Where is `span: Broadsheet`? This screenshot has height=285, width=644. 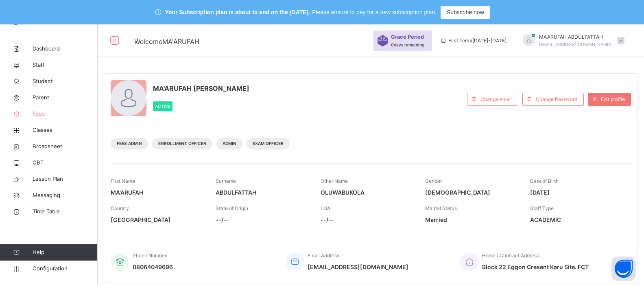 span: Broadsheet is located at coordinates (65, 147).